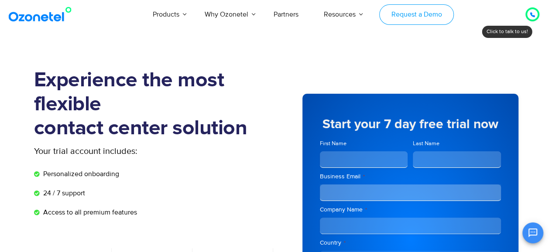 Image resolution: width=552 pixels, height=252 pixels. I want to click on label: Company Name, so click(410, 210).